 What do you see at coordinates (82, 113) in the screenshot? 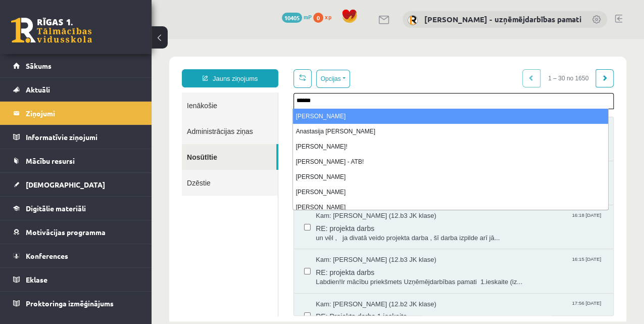
I see `legend: Ziņojumi` at bounding box center [82, 113].